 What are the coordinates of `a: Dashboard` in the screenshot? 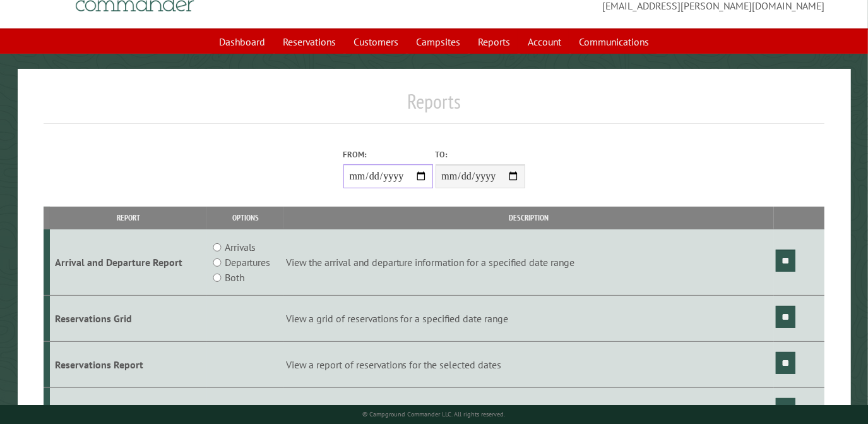 It's located at (242, 42).